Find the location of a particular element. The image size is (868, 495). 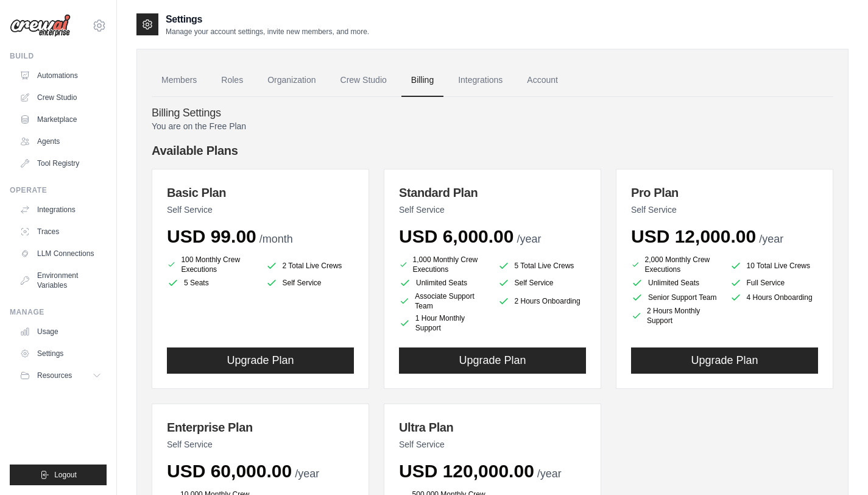

div: Manage is located at coordinates (58, 312).